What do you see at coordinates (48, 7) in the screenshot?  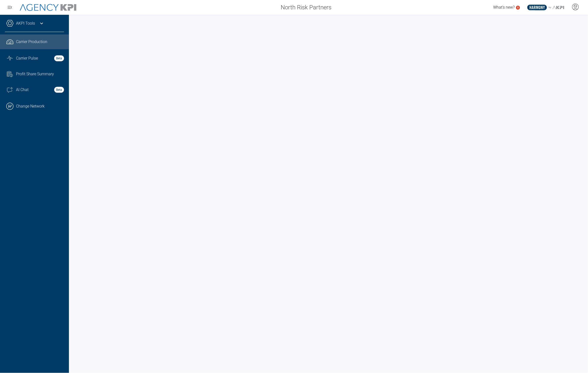 I see `img: AgencyKPI` at bounding box center [48, 7].